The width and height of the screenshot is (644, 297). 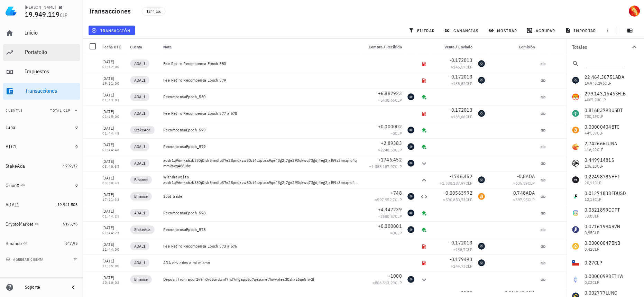 What do you see at coordinates (13, 243) in the screenshot?
I see `div: Binance` at bounding box center [13, 243].